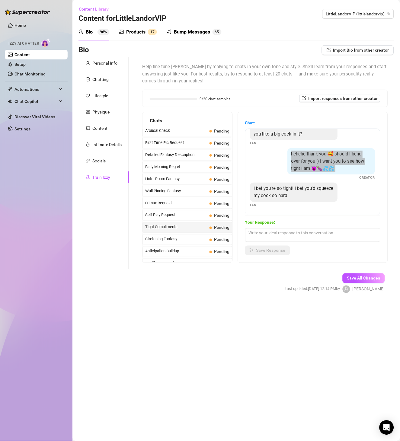 Image resolution: width=400 pixels, height=441 pixels. Describe the element at coordinates (136, 32) in the screenshot. I see `div: Products` at that location.